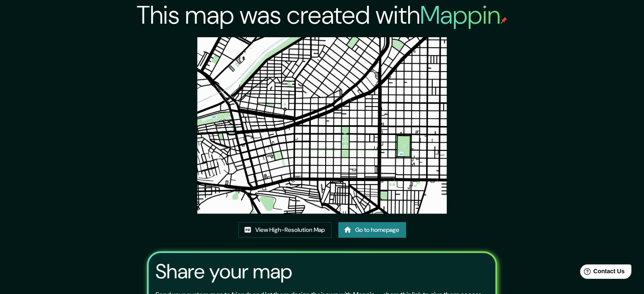  Describe the element at coordinates (223, 271) in the screenshot. I see `h3: Share your map` at that location.